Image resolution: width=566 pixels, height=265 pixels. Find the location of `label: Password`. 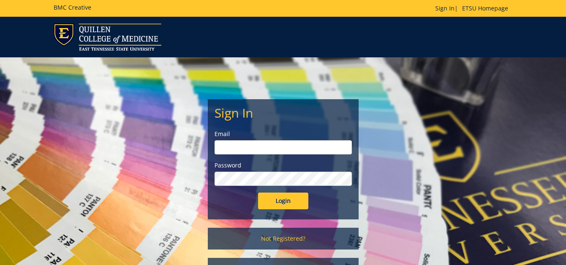

label: Password is located at coordinates (283, 165).